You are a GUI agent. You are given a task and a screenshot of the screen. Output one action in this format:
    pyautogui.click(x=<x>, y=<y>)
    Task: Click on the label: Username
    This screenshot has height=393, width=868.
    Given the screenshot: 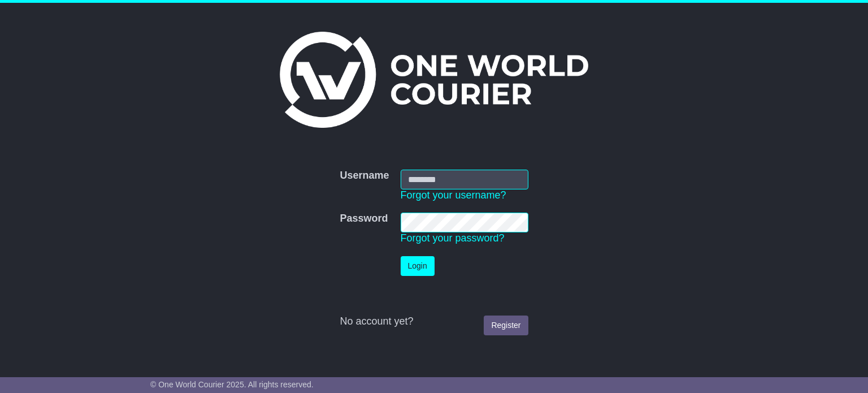 What is the action you would take?
    pyautogui.click(x=364, y=176)
    